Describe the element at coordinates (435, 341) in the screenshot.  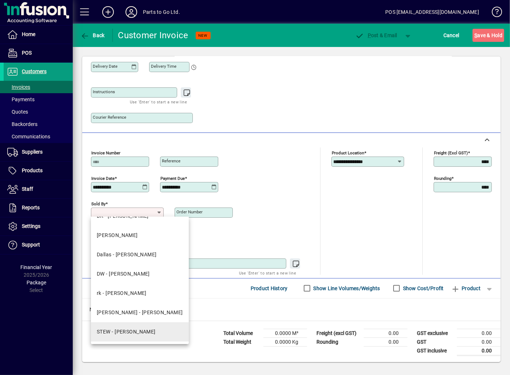
I see `td: GST` at that location.